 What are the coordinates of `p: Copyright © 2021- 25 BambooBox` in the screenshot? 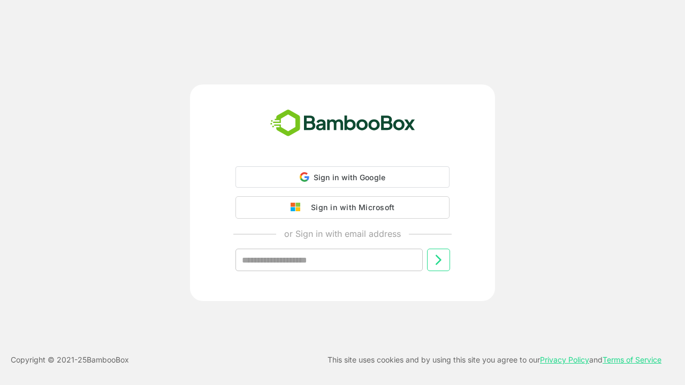 It's located at (70, 360).